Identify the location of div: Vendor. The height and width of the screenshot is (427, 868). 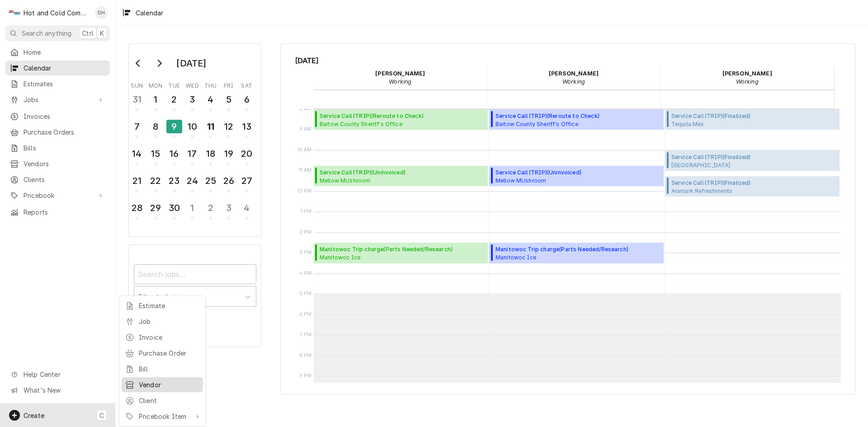
(169, 385).